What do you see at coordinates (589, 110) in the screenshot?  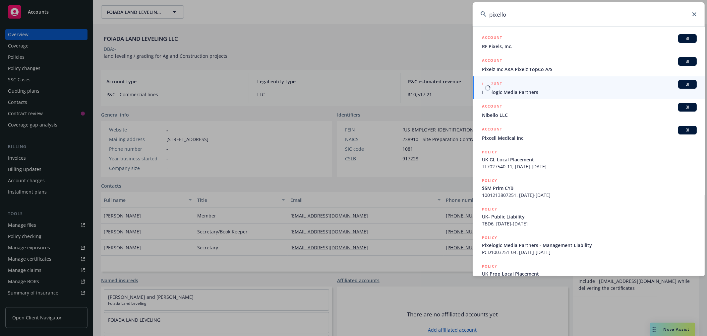 I see `a: ACCOUNTBINibello LLC` at bounding box center [589, 110].